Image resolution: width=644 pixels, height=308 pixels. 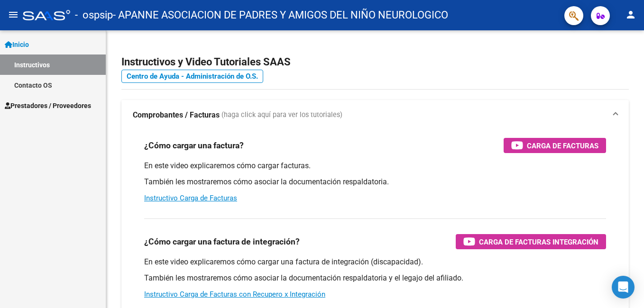 I want to click on button: Carga de Facturas Integración, so click(x=531, y=242).